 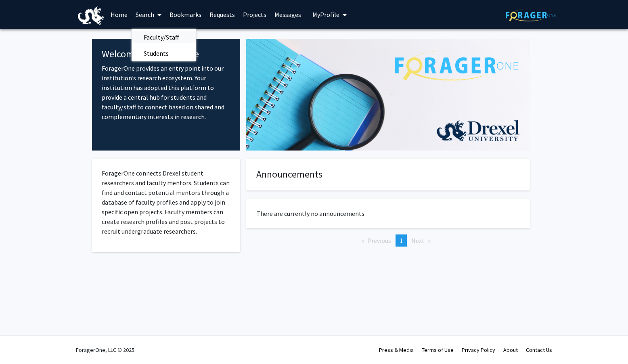 What do you see at coordinates (164, 53) in the screenshot?
I see `a: Students` at bounding box center [164, 53].